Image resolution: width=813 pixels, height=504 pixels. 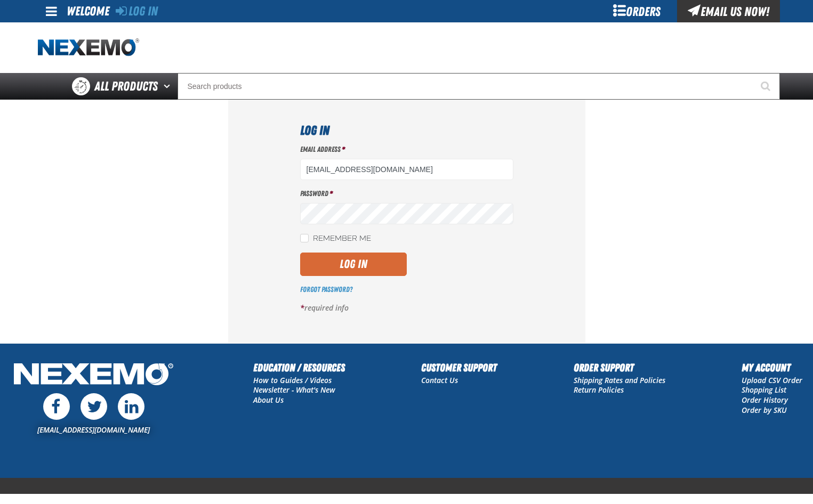 I want to click on a: Log In, so click(x=137, y=11).